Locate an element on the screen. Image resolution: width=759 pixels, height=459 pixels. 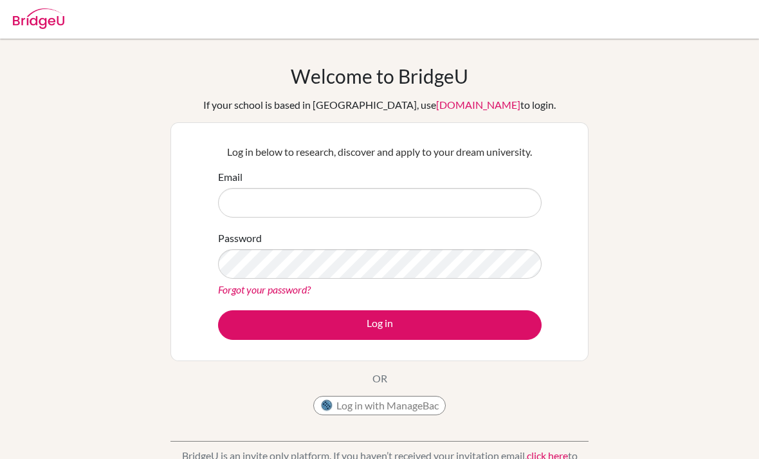
a: Forgot your password? is located at coordinates (264, 289).